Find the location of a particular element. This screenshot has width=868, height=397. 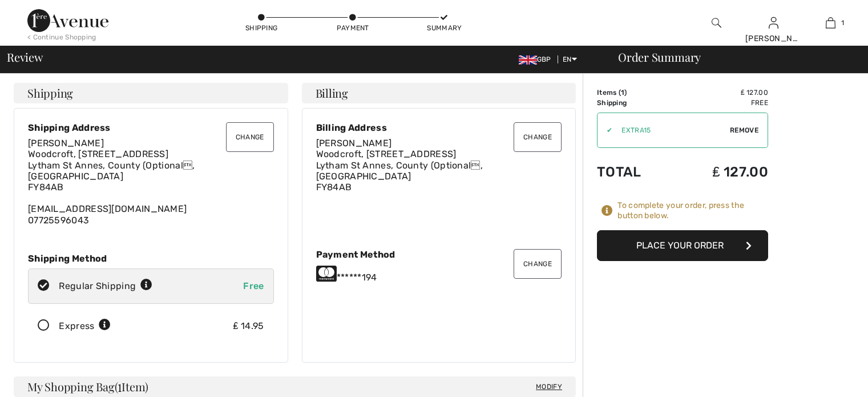

img: search the website is located at coordinates (716, 23).